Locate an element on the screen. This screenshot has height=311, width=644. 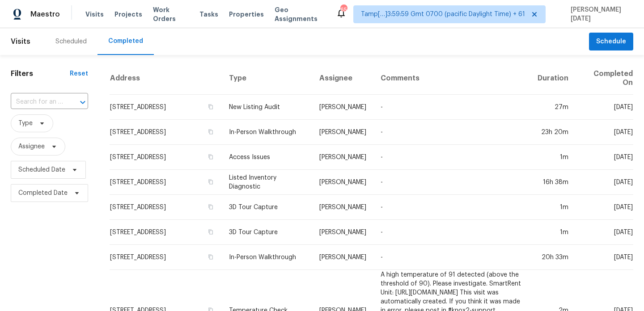
span: Completed Date is located at coordinates (43, 193).